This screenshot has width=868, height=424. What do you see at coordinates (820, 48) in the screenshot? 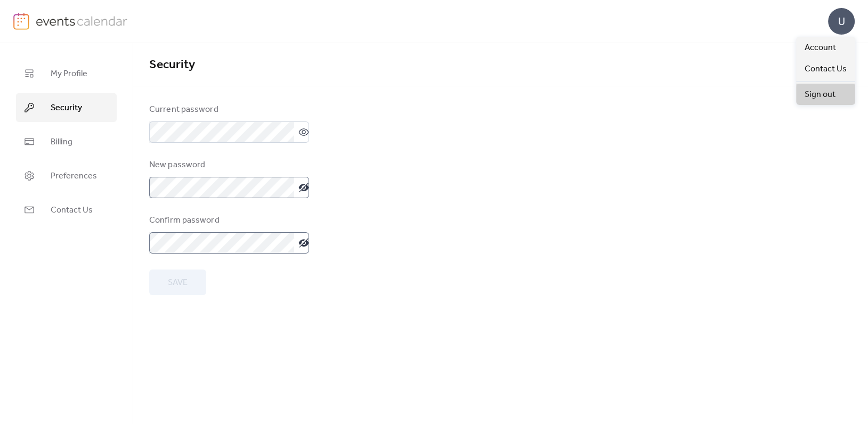
I see `span: Account` at bounding box center [820, 48].